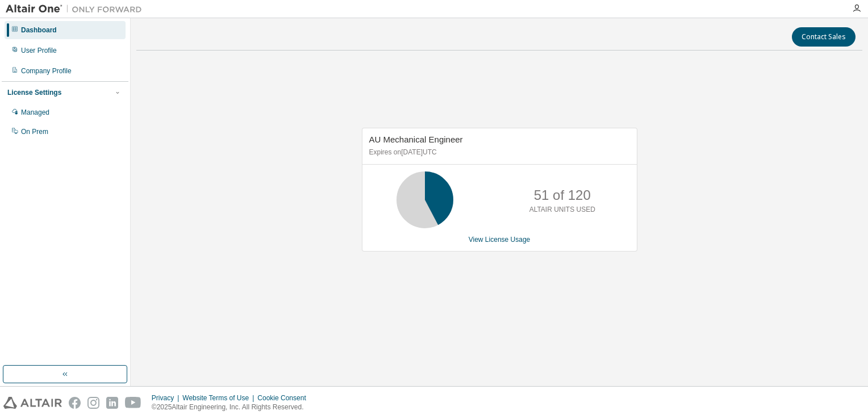 The image size is (868, 419). Describe the element at coordinates (219, 398) in the screenshot. I see `div: Website Terms of Use` at that location.